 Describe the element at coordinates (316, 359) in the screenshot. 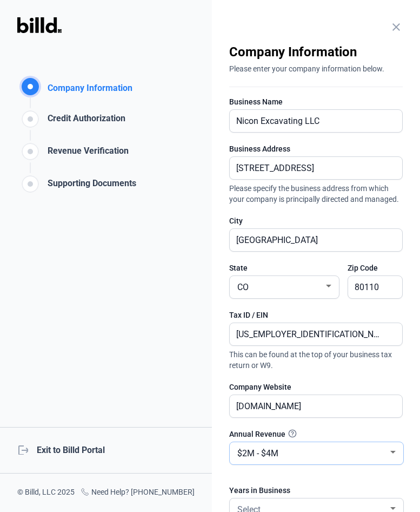

I see `span: This can be found at the top of your business tax return or W9.` at that location.